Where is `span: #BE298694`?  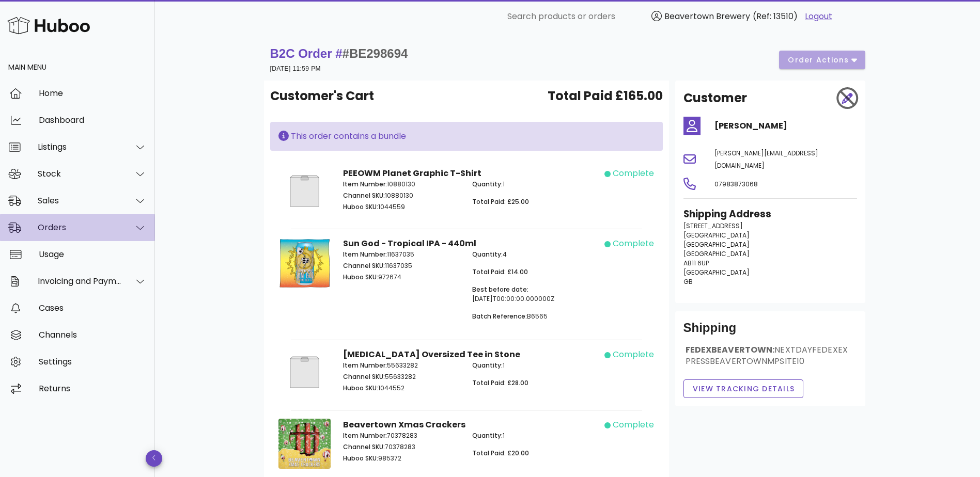 span: #BE298694 is located at coordinates (375, 53).